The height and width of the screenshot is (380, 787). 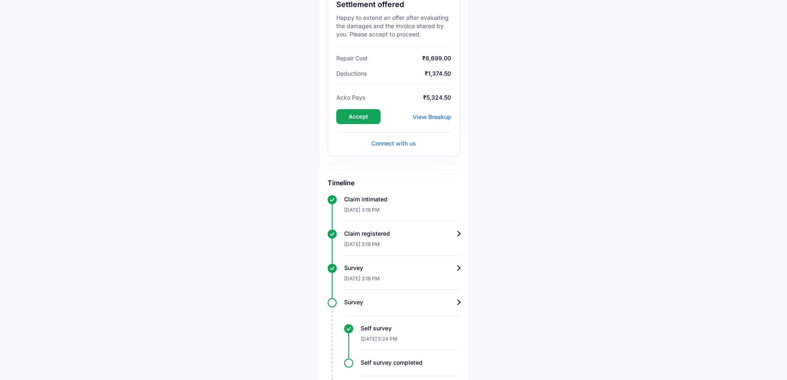 I want to click on span: ₹1,374.50, so click(x=410, y=73).